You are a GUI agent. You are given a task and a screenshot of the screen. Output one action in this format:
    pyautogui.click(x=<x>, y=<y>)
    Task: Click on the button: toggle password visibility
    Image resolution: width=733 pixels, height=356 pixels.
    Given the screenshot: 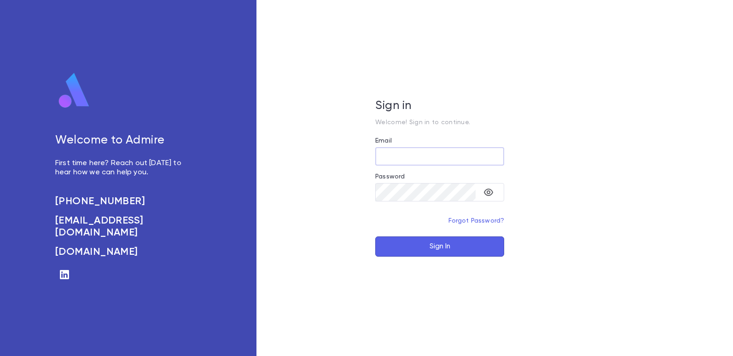 What is the action you would take?
    pyautogui.click(x=489, y=192)
    